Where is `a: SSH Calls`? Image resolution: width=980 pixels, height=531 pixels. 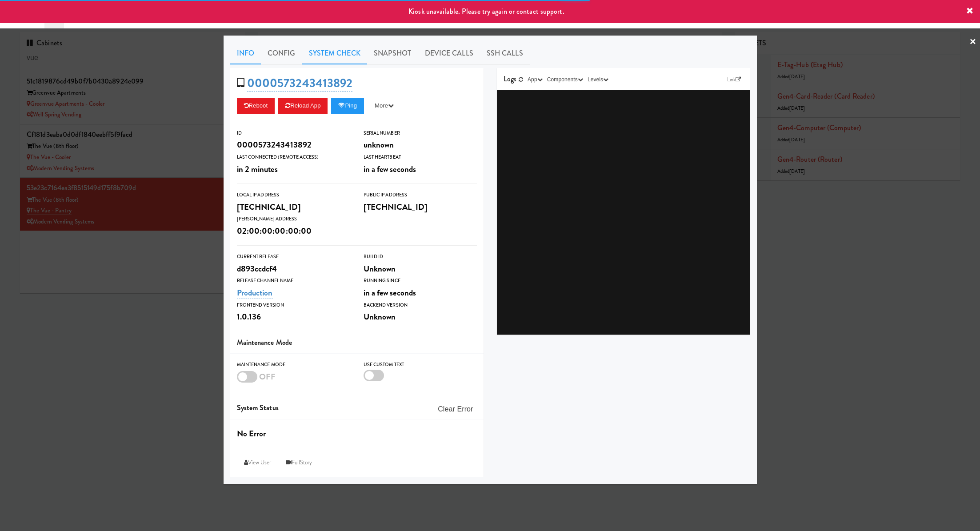
a: SSH Calls is located at coordinates (505, 54).